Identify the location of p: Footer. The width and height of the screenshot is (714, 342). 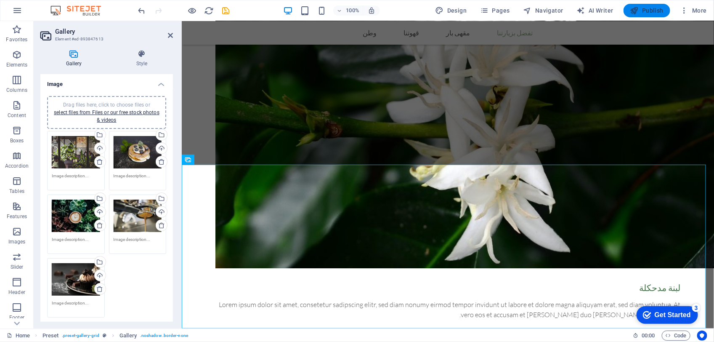
(17, 317).